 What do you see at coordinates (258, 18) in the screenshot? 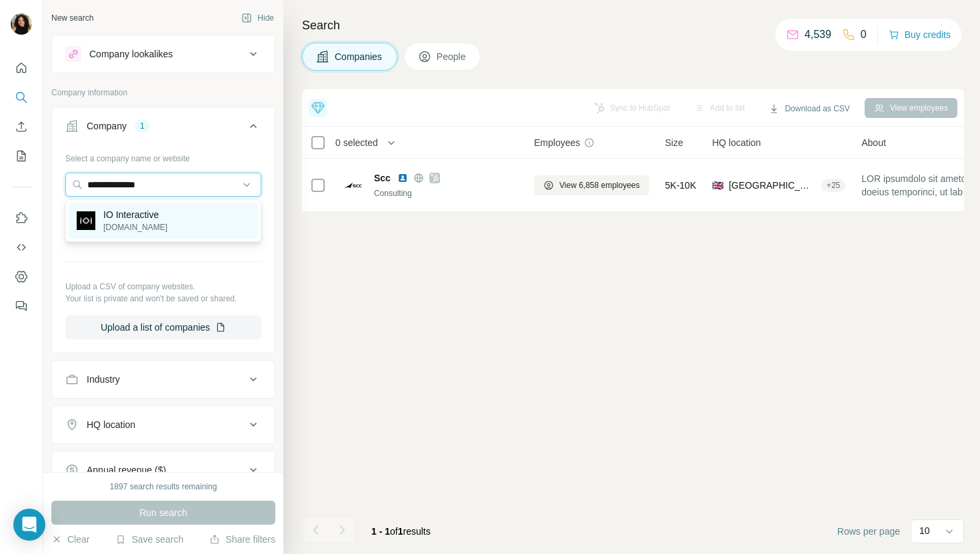
I see `button: Hide` at bounding box center [258, 18].